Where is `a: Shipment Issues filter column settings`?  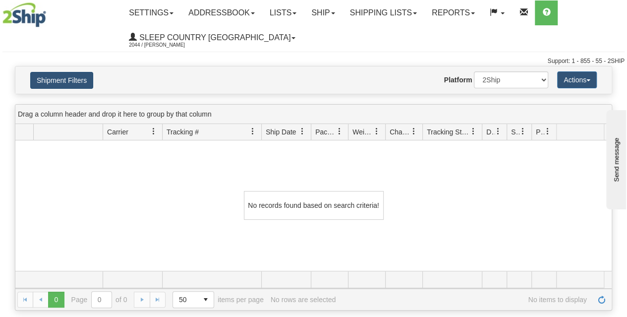 a: Shipment Issues filter column settings is located at coordinates (523, 131).